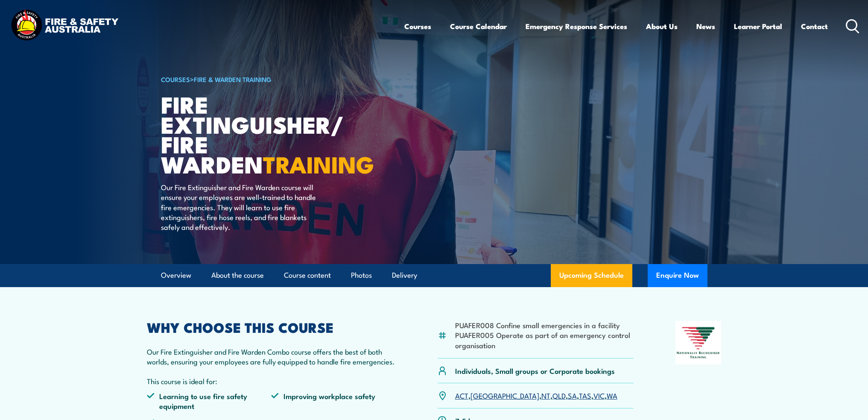  I want to click on a: NT, so click(546, 395).